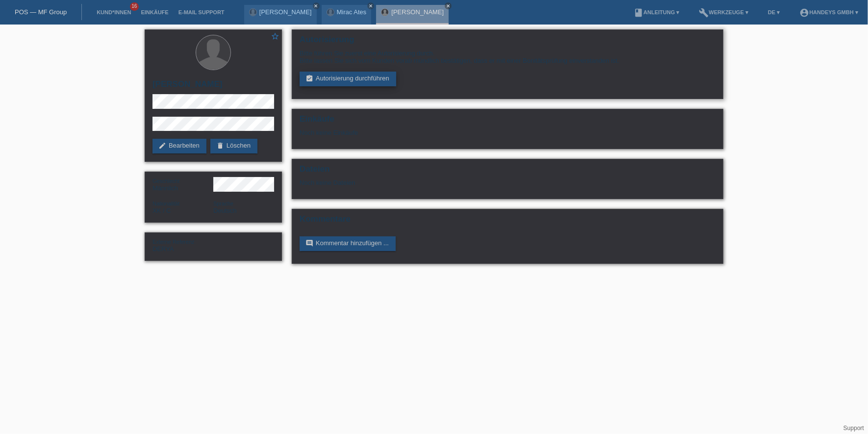 The width and height of the screenshot is (868, 434). Describe the element at coordinates (507, 136) in the screenshot. I see `div: Noch keine Einkäufe` at that location.